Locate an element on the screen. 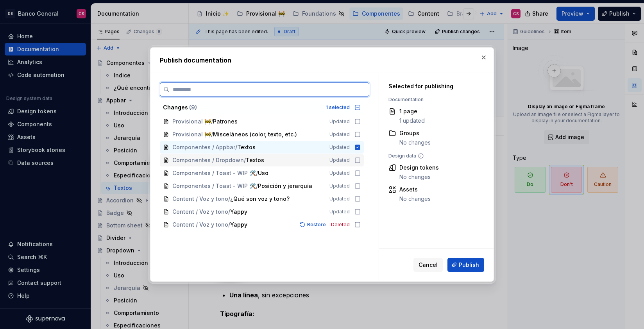  span: Uso is located at coordinates (266, 173).